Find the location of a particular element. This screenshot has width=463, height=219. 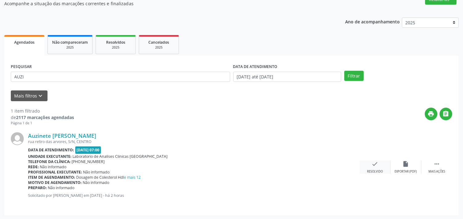

i: check is located at coordinates (375, 164).